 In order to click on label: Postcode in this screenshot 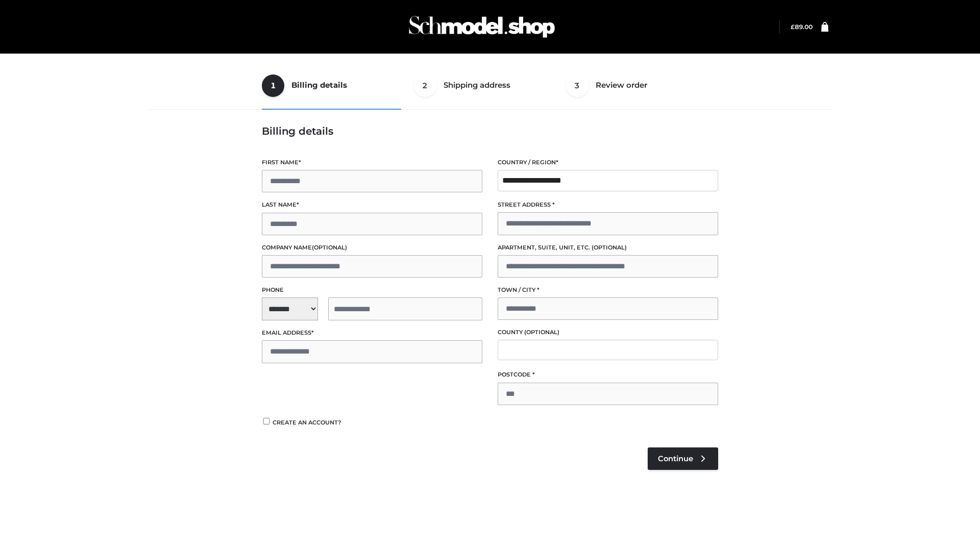, I will do `click(608, 374)`.